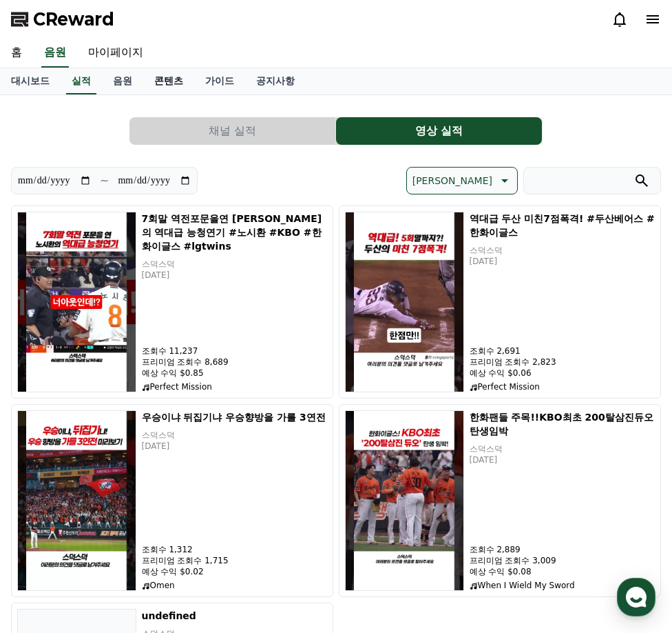 This screenshot has height=633, width=672. What do you see at coordinates (562, 351) in the screenshot?
I see `p: 조회수 2,691` at bounding box center [562, 351].